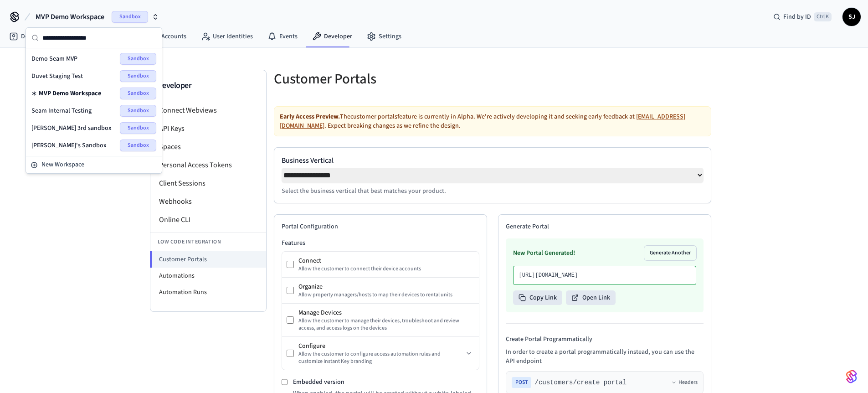 This screenshot has width=868, height=393. What do you see at coordinates (803, 17) in the screenshot?
I see `div: Find by IDCtrl K` at bounding box center [803, 17].